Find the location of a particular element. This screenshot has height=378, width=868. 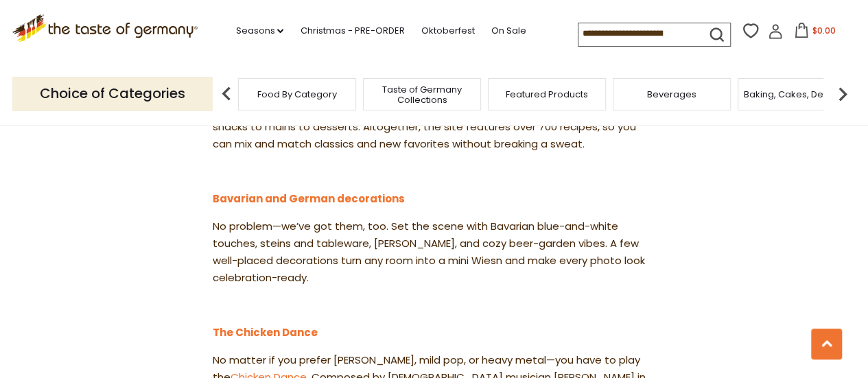

a: Taste of Germany Collections is located at coordinates (422, 95).